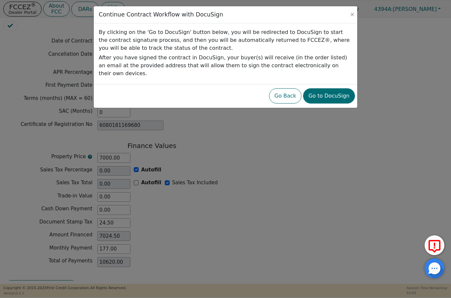 This screenshot has height=298, width=451. What do you see at coordinates (161, 15) in the screenshot?
I see `h3: Continue Contract Workflow with DocuSign` at bounding box center [161, 15].